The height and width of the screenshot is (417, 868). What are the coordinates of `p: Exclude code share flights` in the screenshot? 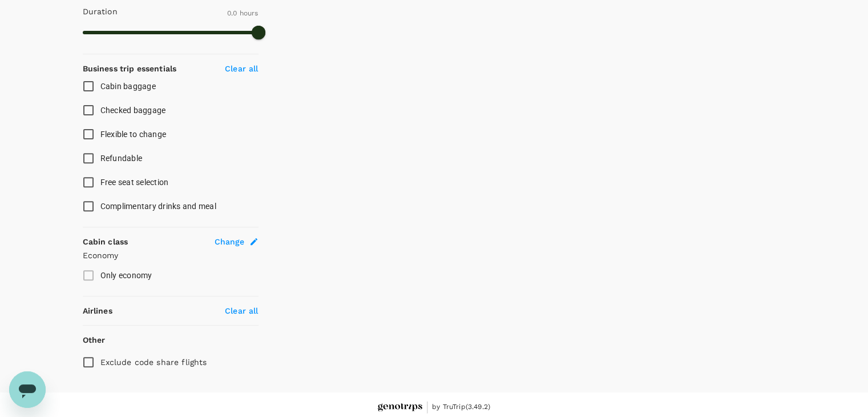 It's located at (154, 363).